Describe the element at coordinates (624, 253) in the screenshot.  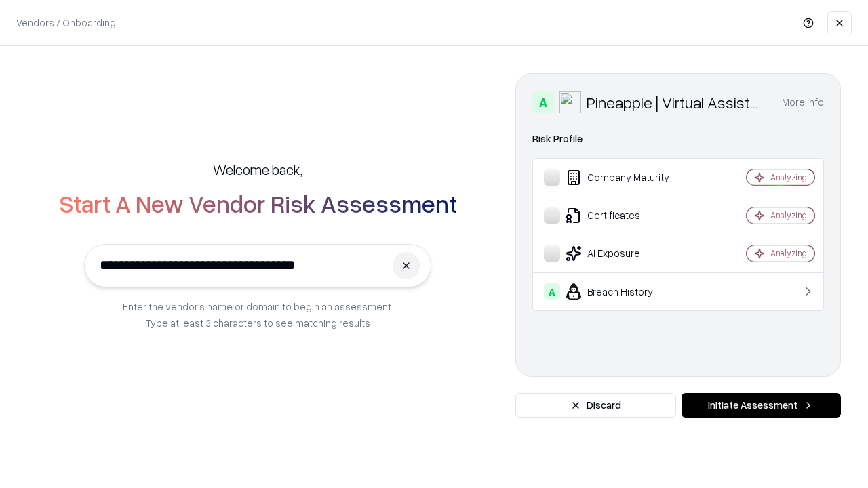
I see `div: AI Exposure` at that location.